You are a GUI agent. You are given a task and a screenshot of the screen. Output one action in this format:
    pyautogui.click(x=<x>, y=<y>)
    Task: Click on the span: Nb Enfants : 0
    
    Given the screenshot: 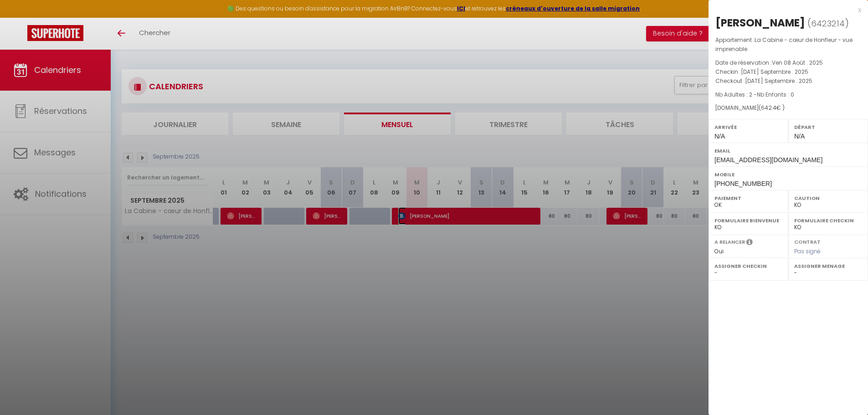 What is the action you would take?
    pyautogui.click(x=776, y=94)
    